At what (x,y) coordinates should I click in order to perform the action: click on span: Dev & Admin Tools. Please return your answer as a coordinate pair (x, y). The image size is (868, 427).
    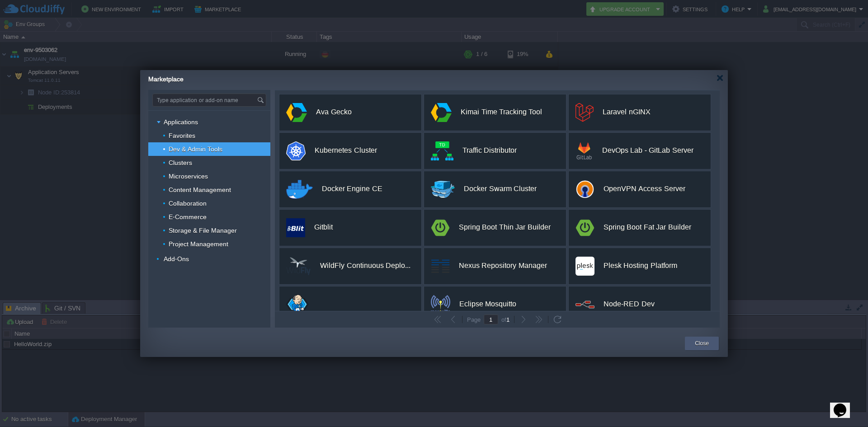
    Looking at the image, I should click on (196, 149).